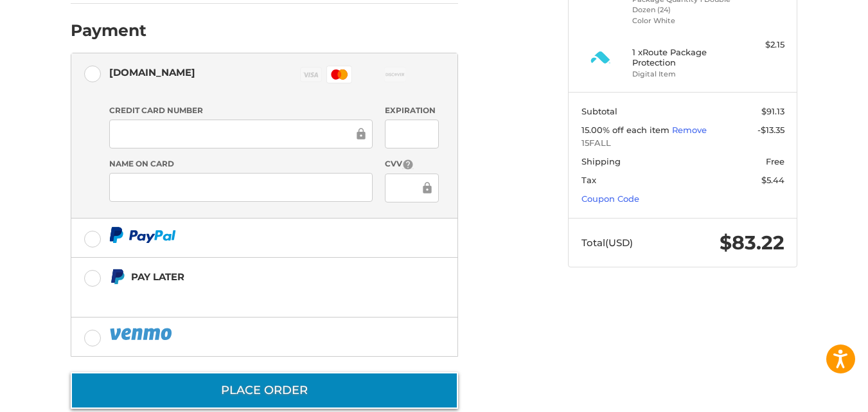 Image resolution: width=868 pixels, height=412 pixels. Describe the element at coordinates (601, 161) in the screenshot. I see `span: Shipping` at that location.